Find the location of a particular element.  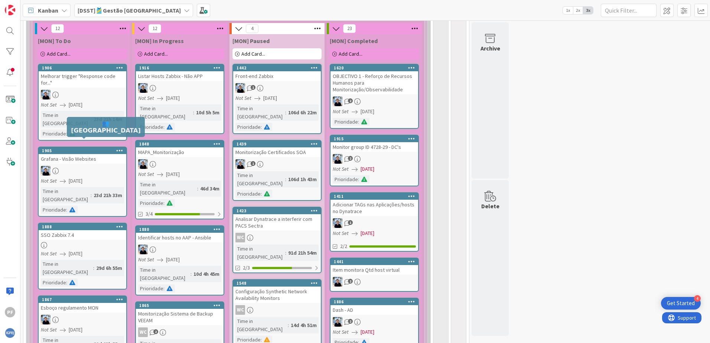

div: 1439 is located at coordinates (277, 144).